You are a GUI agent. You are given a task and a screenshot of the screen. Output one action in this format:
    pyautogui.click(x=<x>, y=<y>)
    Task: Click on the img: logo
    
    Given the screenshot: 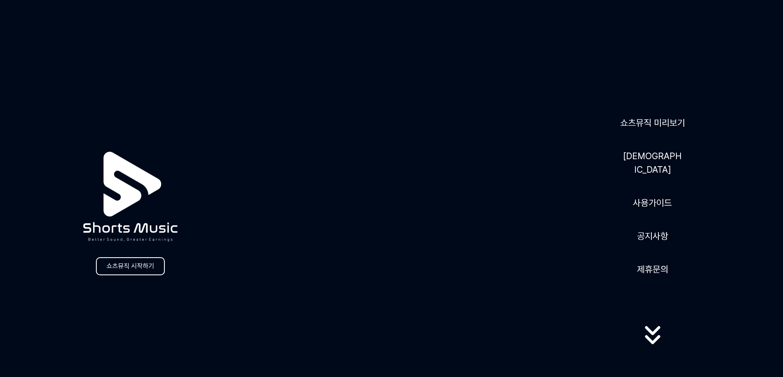 What is the action you would take?
    pyautogui.click(x=130, y=196)
    